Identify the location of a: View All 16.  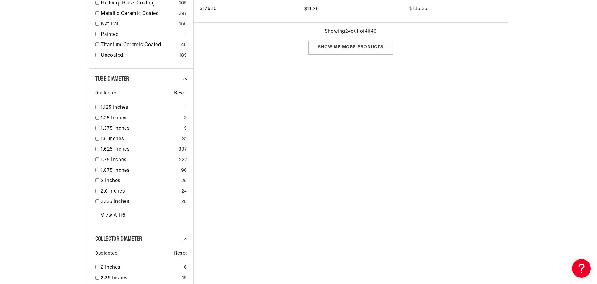
(113, 216).